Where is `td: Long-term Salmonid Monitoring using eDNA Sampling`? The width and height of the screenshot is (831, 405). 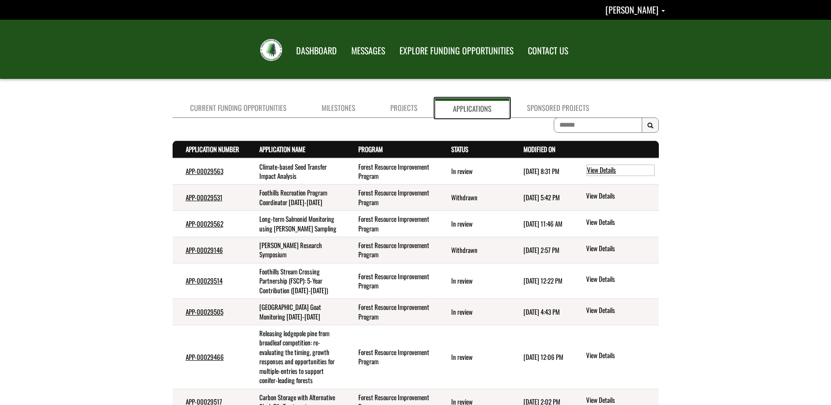
td: Long-term Salmonid Monitoring using eDNA Sampling is located at coordinates (296, 224).